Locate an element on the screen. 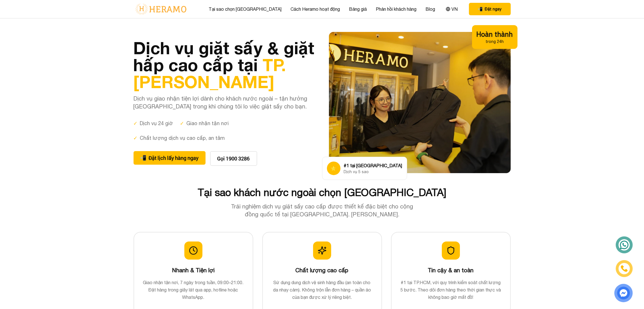  button: phone Đặt ngay is located at coordinates (490, 9).